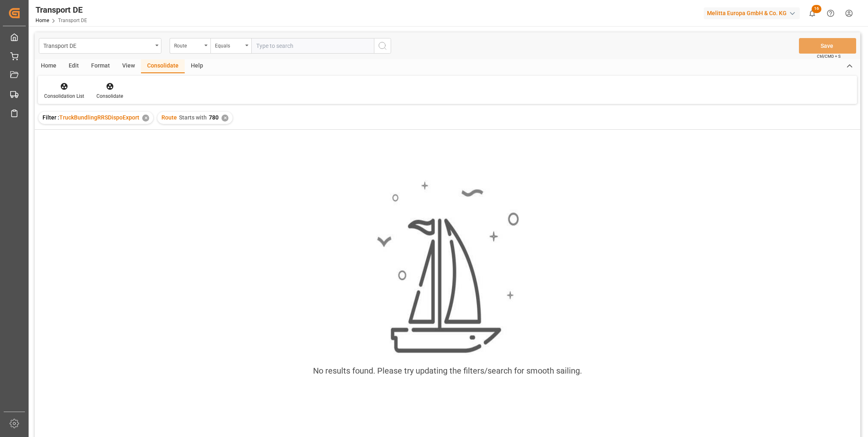 This screenshot has width=868, height=437. Describe the element at coordinates (753, 13) in the screenshot. I see `button: Melitta Europa GmbH & Co. KG` at that location.